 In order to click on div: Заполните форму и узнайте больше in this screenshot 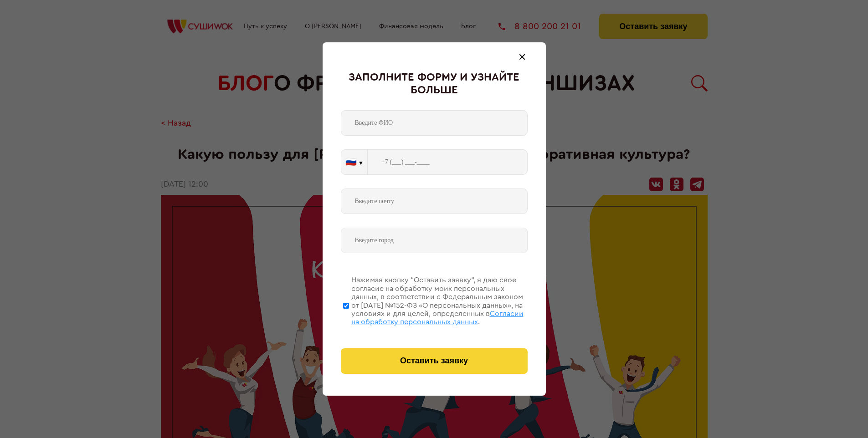, I will do `click(434, 84)`.